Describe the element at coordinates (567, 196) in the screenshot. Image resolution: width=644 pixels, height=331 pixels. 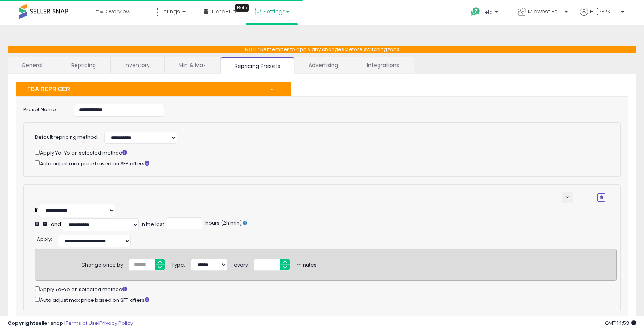
I see `span: keyboard_arrow_down` at that location.